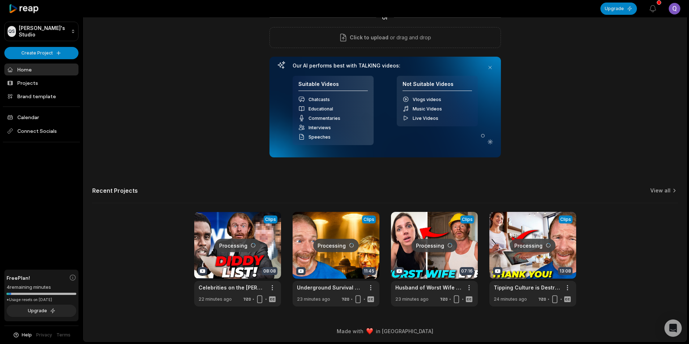 The height and width of the screenshot is (344, 689). What do you see at coordinates (437, 86) in the screenshot?
I see `h4: Not Suitable Videos` at bounding box center [437, 86].